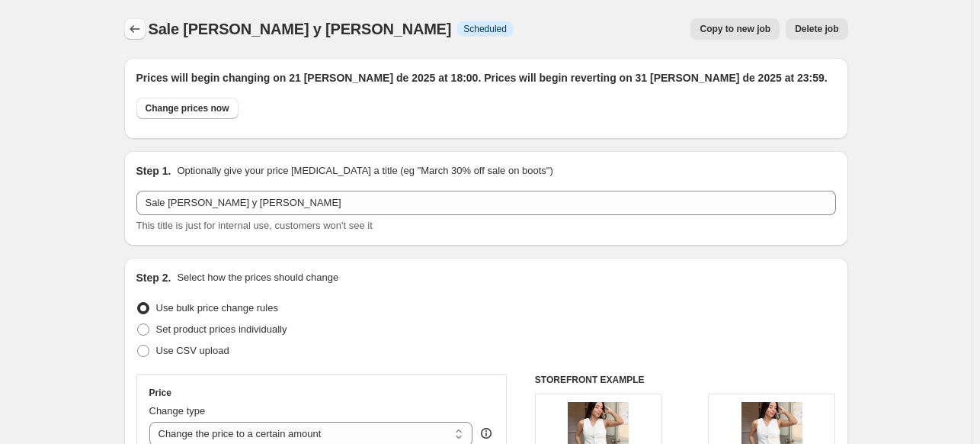  Describe the element at coordinates (160, 392) in the screenshot. I see `h3: Price` at that location.